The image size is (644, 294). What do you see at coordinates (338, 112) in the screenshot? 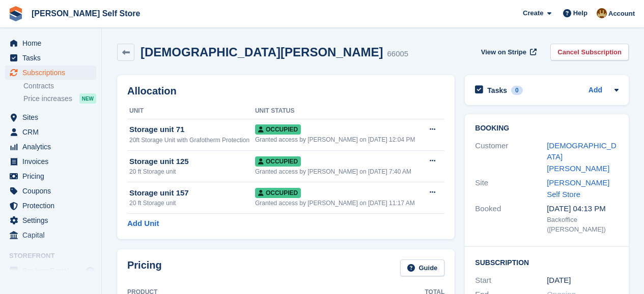
I see `th: Unit Status` at bounding box center [338, 112].